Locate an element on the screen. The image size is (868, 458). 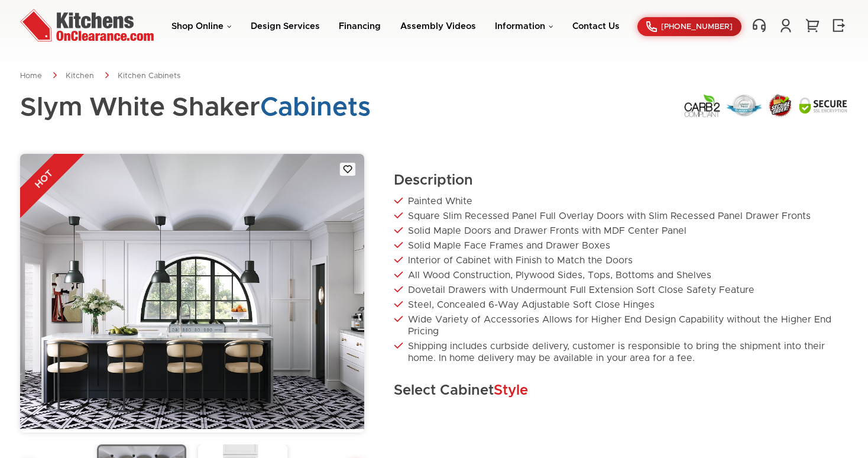
img: Kitchens On Clearance is located at coordinates (87, 25).